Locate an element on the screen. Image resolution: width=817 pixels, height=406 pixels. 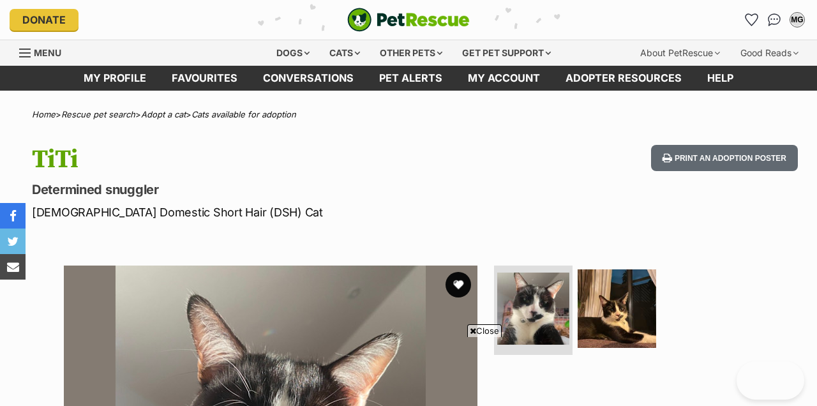
span: Menu is located at coordinates (47, 52).